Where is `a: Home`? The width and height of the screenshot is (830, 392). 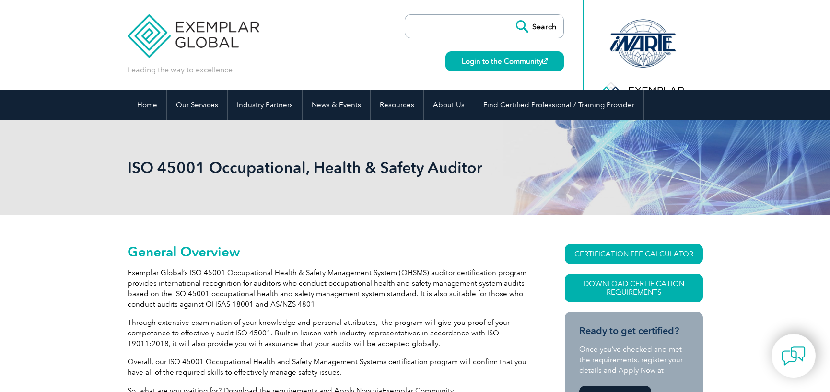 a: Home is located at coordinates (147, 105).